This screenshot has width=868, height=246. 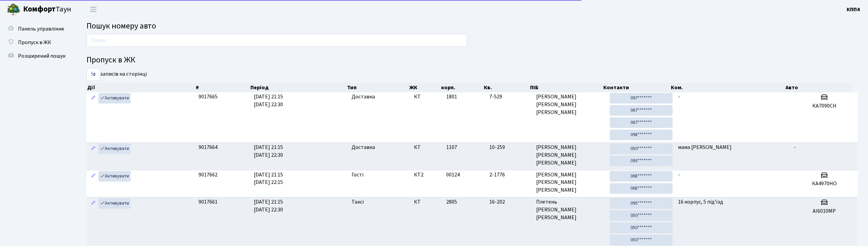 I want to click on a: Пропуск в ЖК, so click(x=37, y=43).